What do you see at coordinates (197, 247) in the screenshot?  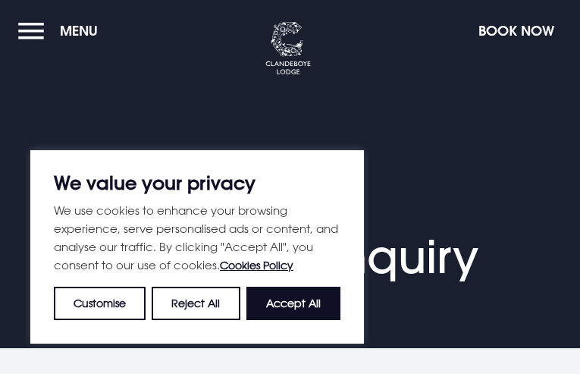 I see `div: We value your privacy` at bounding box center [197, 247].